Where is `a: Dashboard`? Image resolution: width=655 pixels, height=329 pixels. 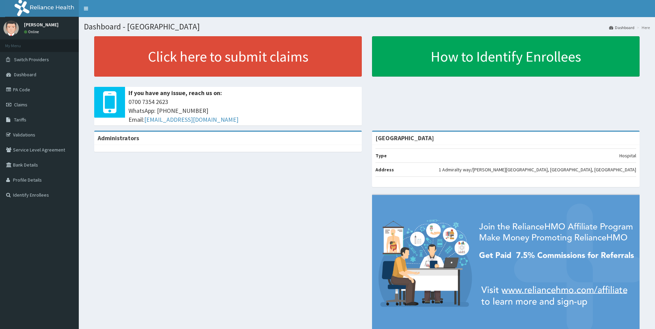
a: Dashboard is located at coordinates (621, 27).